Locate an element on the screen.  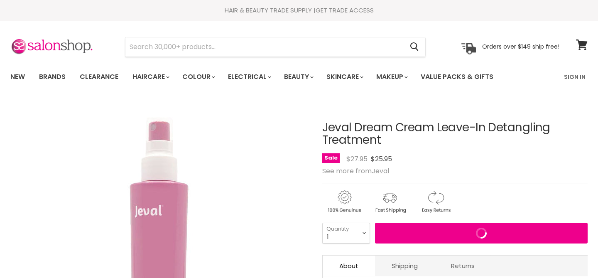
a: New is located at coordinates (17, 77).